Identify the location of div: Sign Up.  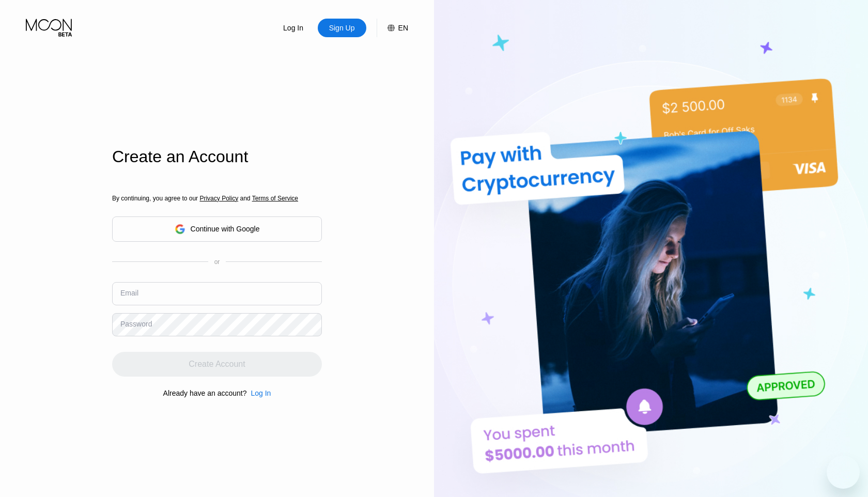
(342, 28).